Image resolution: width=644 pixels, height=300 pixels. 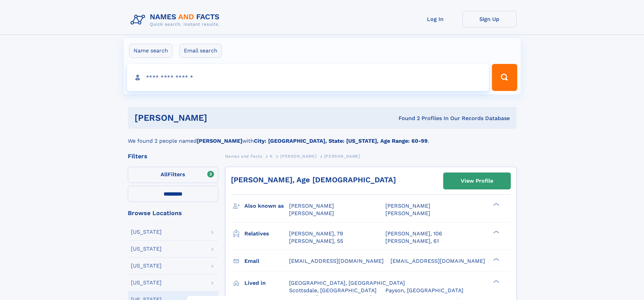 What do you see at coordinates (267, 233) in the screenshot?
I see `h3: Relatives` at bounding box center [267, 233].